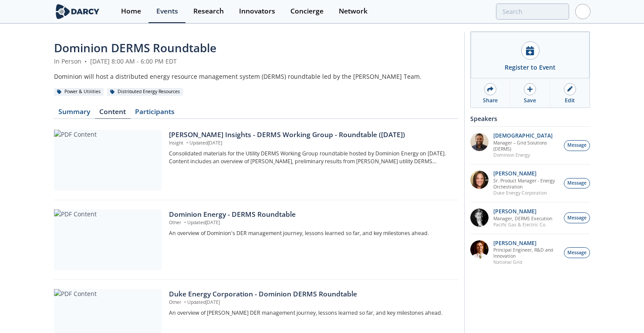  I want to click on div: Dominion will host a distributed energy resource management system (DERMS) roundtable led by the ..., so click(256, 76).